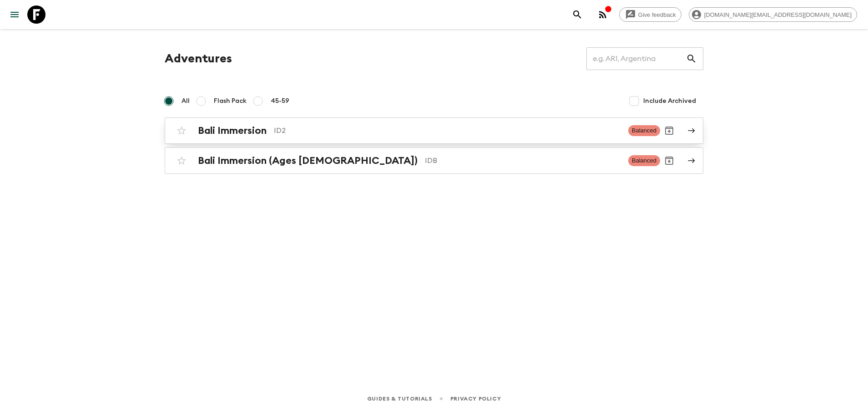 This screenshot has height=411, width=868. Describe the element at coordinates (447, 131) in the screenshot. I see `p: ID2` at that location.